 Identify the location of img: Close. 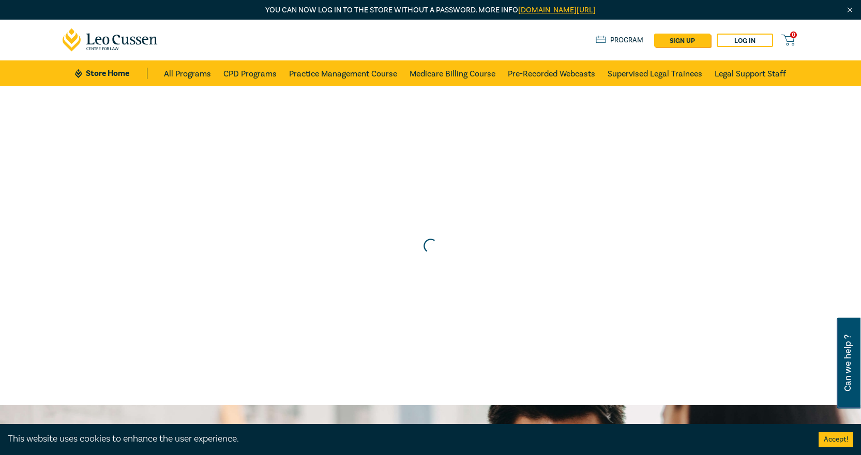
(849, 10).